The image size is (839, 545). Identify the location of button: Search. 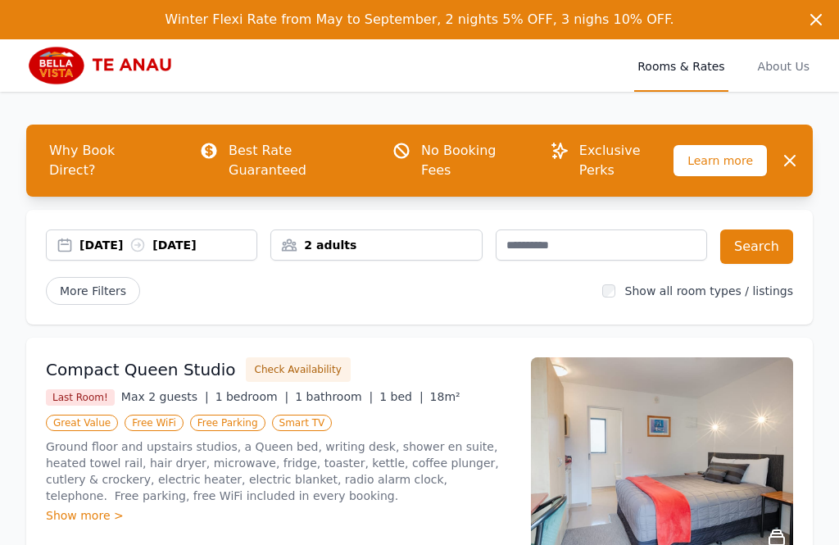
(756, 247).